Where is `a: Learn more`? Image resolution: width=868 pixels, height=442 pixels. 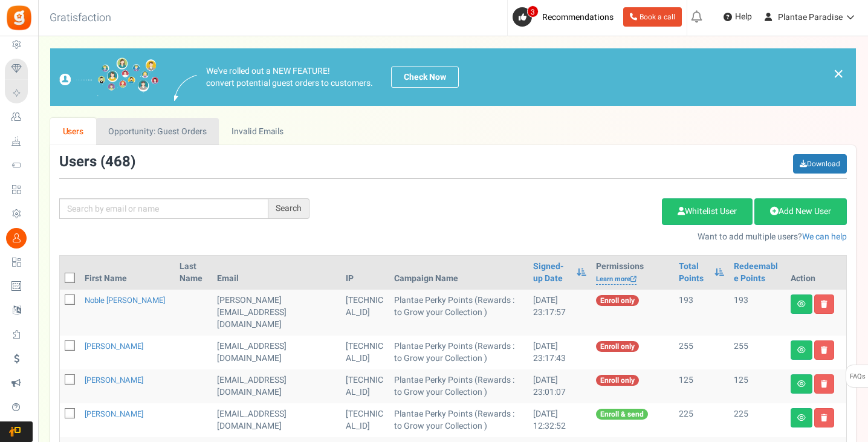
a: Learn more is located at coordinates (616, 279).